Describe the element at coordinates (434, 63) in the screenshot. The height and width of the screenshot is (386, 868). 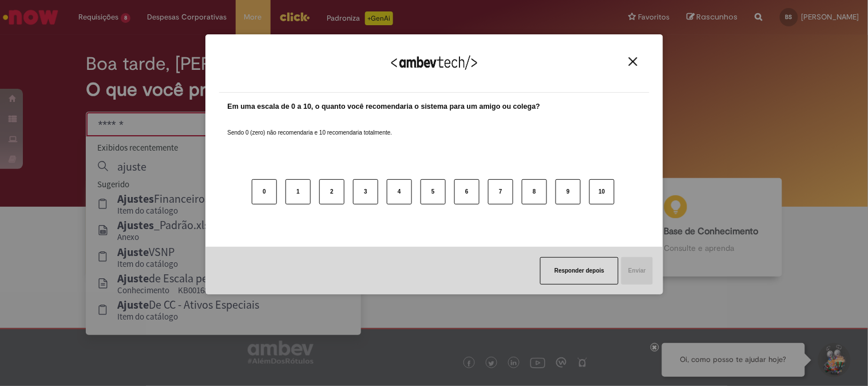
I see `img: Logo Ambevtech` at that location.